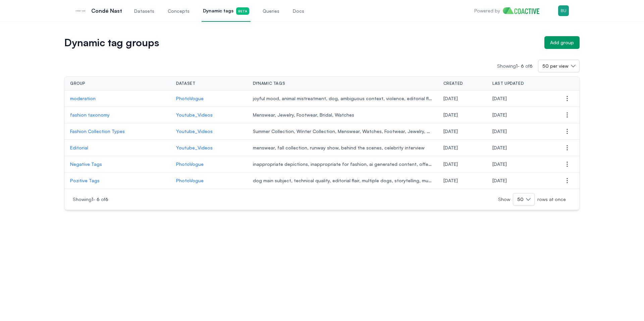 The width and height of the screenshot is (644, 321). I want to click on span: Show, so click(505, 199).